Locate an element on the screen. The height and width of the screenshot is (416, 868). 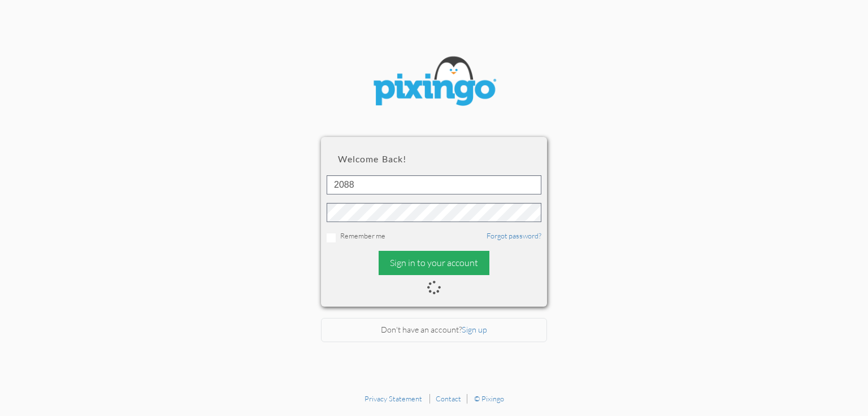
img: pixingo logo is located at coordinates (434, 83).